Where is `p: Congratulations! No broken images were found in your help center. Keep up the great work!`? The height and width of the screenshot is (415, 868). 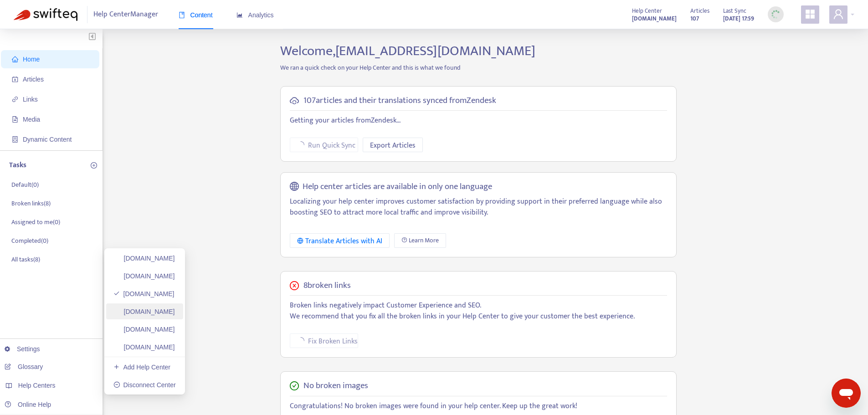 p: Congratulations! No broken images were found in your help center. Keep up the great work! is located at coordinates (478, 406).